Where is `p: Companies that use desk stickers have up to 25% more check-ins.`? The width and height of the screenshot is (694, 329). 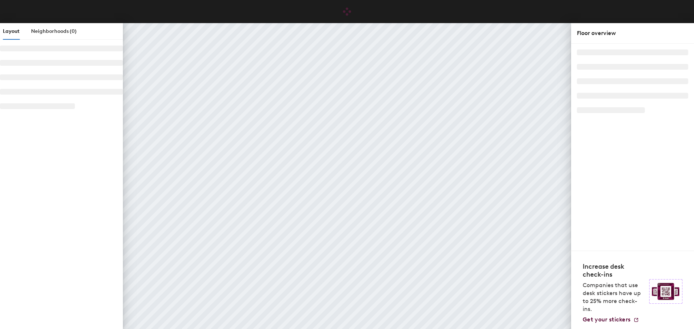
p: Companies that use desk stickers have up to 25% more check-ins. is located at coordinates (614, 297).